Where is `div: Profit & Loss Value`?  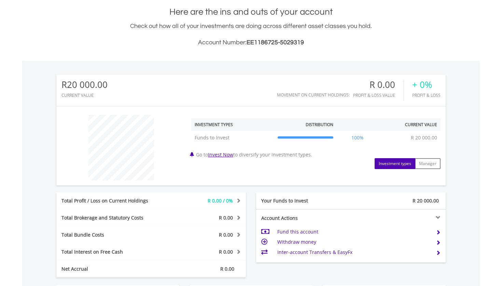 div: Profit & Loss Value is located at coordinates (378, 95).